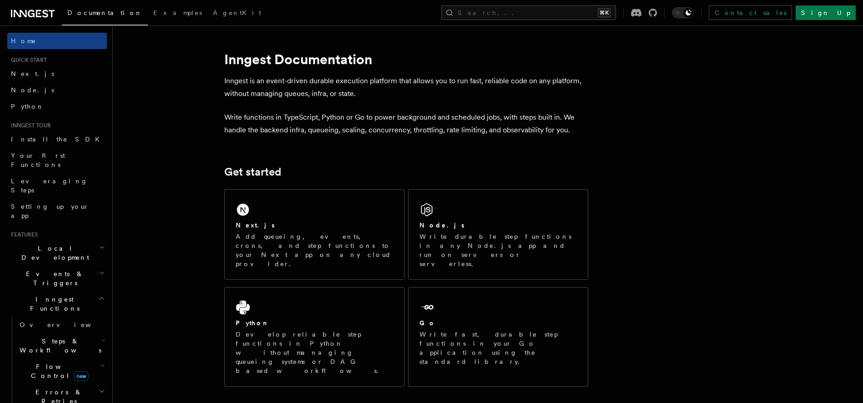  I want to click on a: Contact sales, so click(750, 13).